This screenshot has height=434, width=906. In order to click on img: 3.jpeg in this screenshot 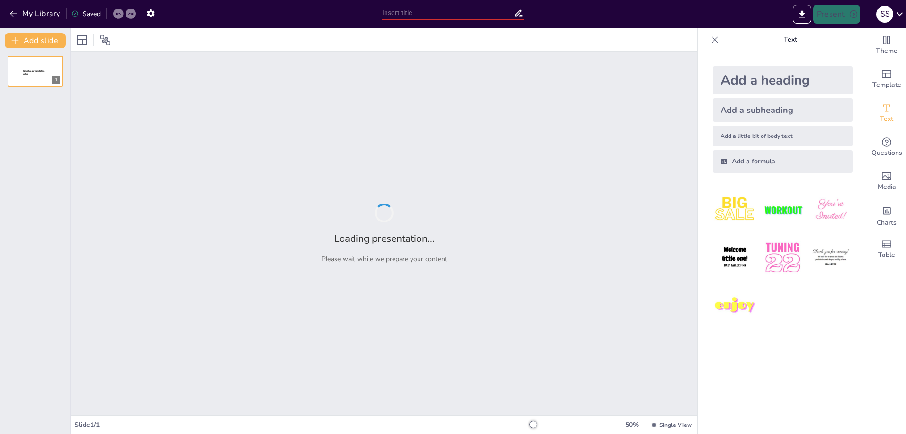, I will do `click(831, 210)`.